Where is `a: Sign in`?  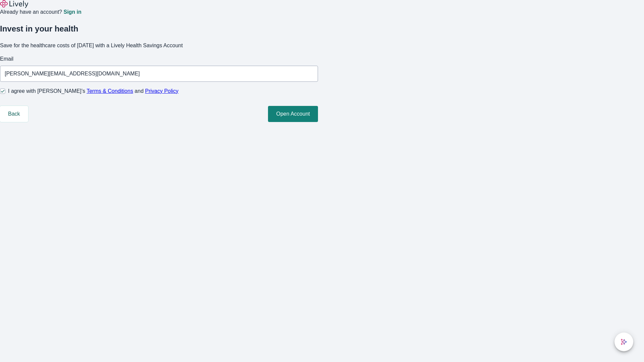
a: Sign in is located at coordinates (72, 12).